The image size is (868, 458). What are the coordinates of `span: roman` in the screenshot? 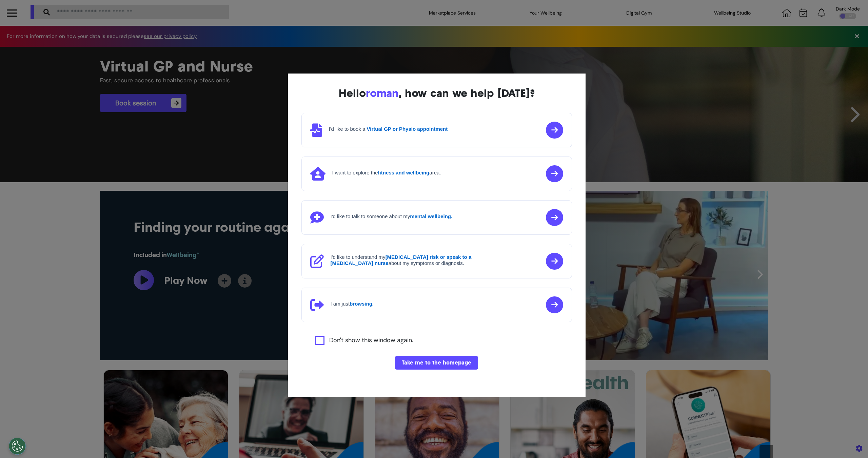 It's located at (382, 93).